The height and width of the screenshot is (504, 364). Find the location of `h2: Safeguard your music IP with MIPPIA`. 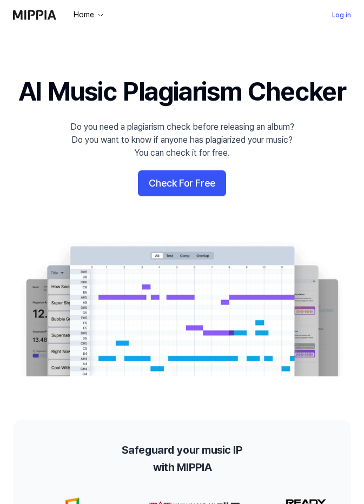

h2: Safeguard your music IP with MIPPIA is located at coordinates (182, 458).